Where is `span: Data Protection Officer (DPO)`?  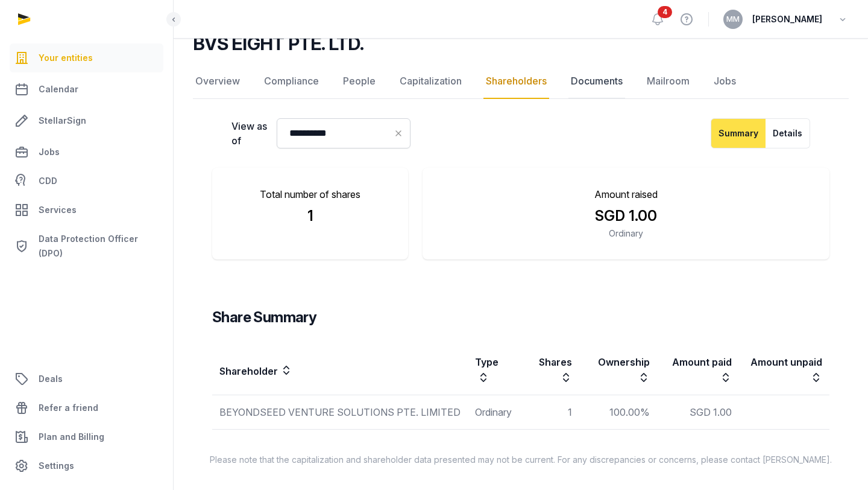
span: Data Protection Officer (DPO) is located at coordinates (98, 246).